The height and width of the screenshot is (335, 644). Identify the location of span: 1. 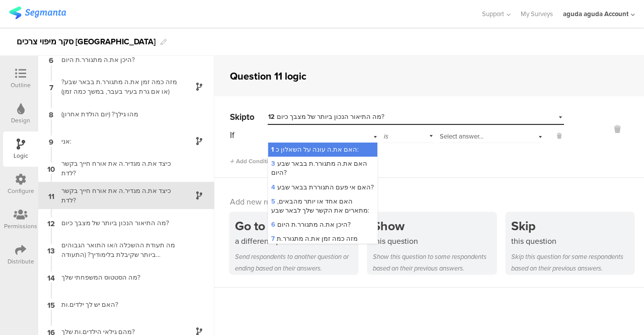
(272, 150).